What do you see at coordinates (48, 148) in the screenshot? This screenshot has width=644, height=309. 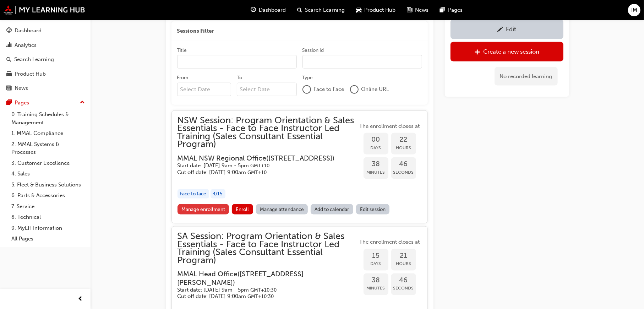 I see `a: 2. MMAL Systems & Processes` at bounding box center [48, 148].